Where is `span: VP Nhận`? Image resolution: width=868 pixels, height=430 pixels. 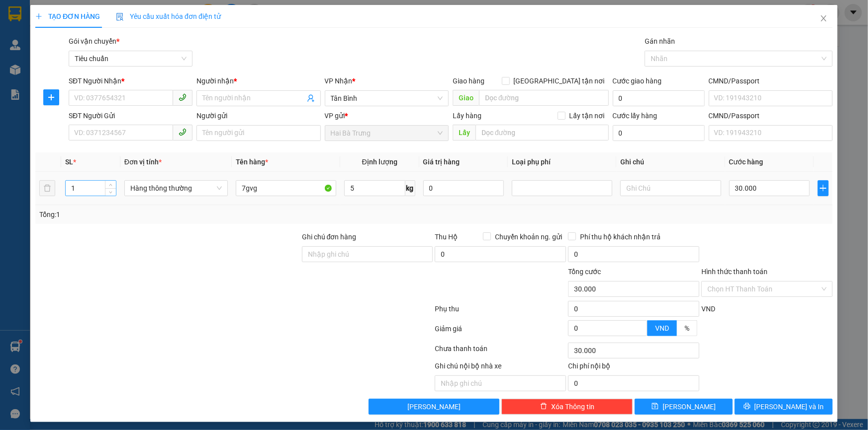 span: VP Nhận is located at coordinates (339, 81).